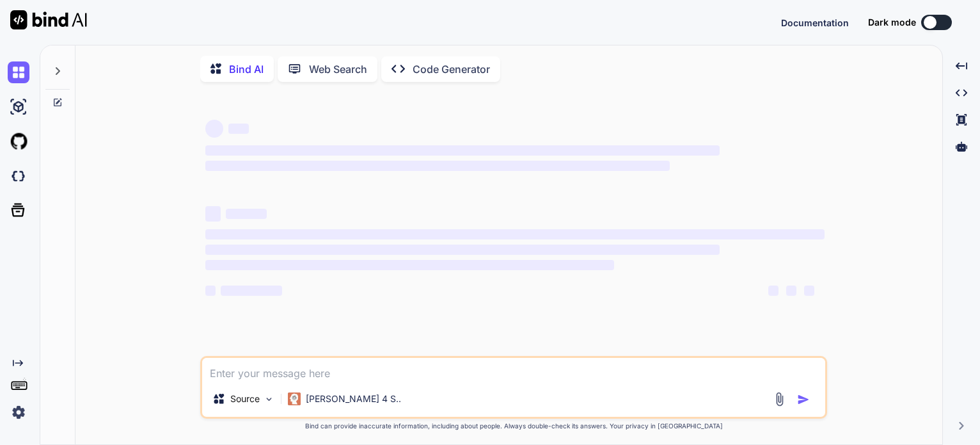  I want to click on p: Source, so click(245, 399).